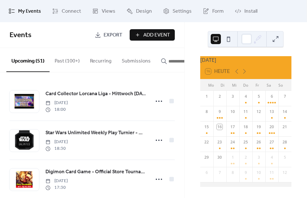 Image resolution: width=307 pixels, height=198 pixels. I want to click on div: Di, so click(222, 85).